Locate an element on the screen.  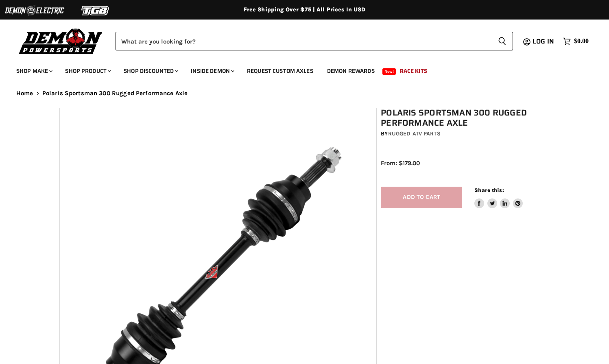
h1: Polaris Sportsman 300 Rugged Performance Axle is located at coordinates (467, 118).